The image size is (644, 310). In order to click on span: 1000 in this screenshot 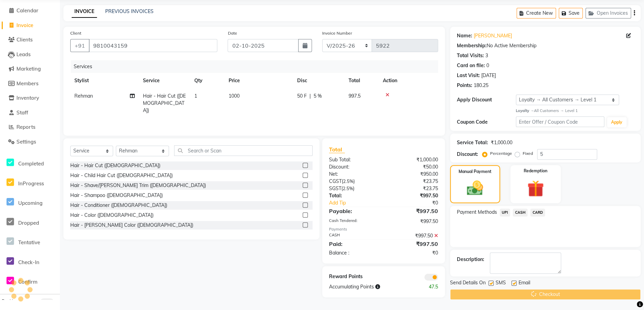, I will do `click(234, 96)`.